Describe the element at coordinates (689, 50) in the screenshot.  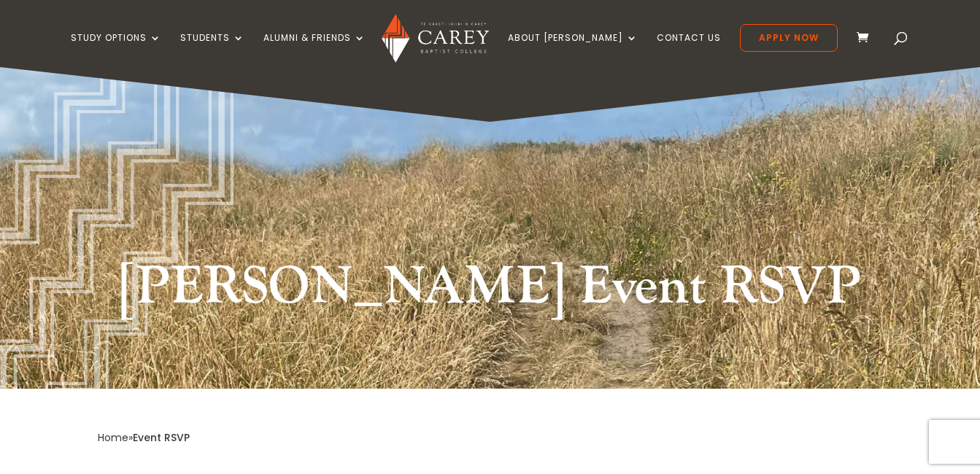
I see `a: Contact Us` at that location.